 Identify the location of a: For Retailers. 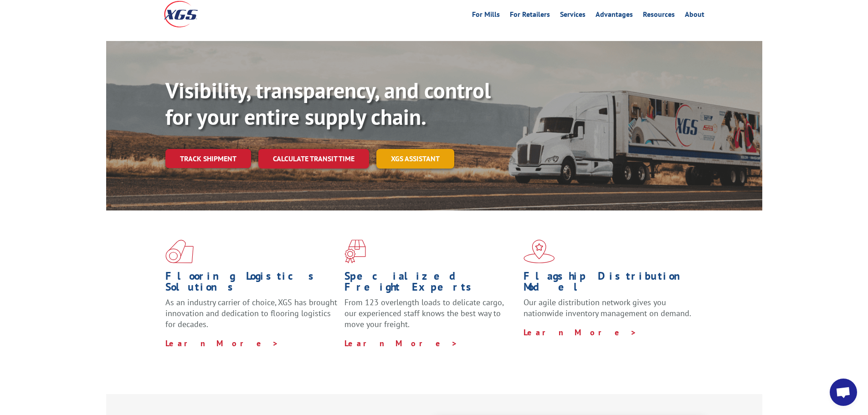
(530, 16).